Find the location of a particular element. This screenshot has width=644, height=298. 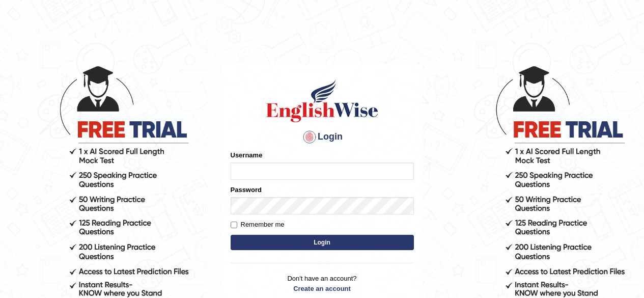

h4: Login is located at coordinates (322, 137).